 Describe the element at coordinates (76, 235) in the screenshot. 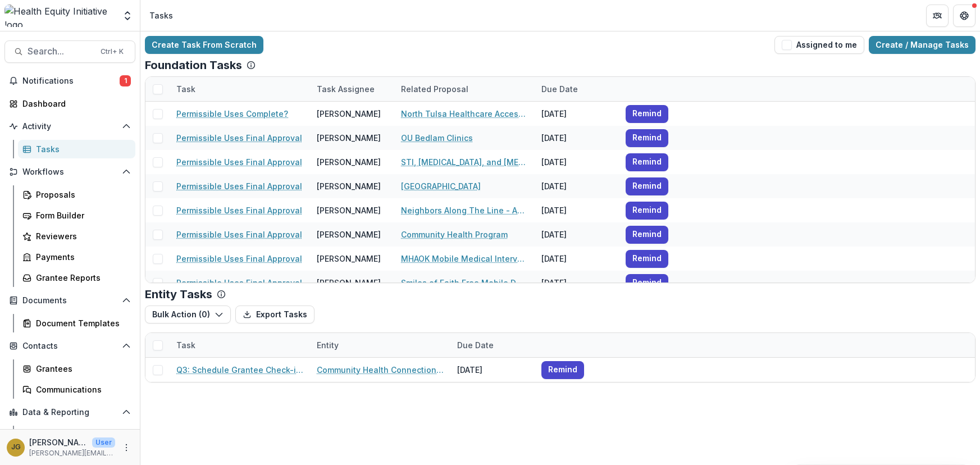

I see `a: Reviewers` at that location.